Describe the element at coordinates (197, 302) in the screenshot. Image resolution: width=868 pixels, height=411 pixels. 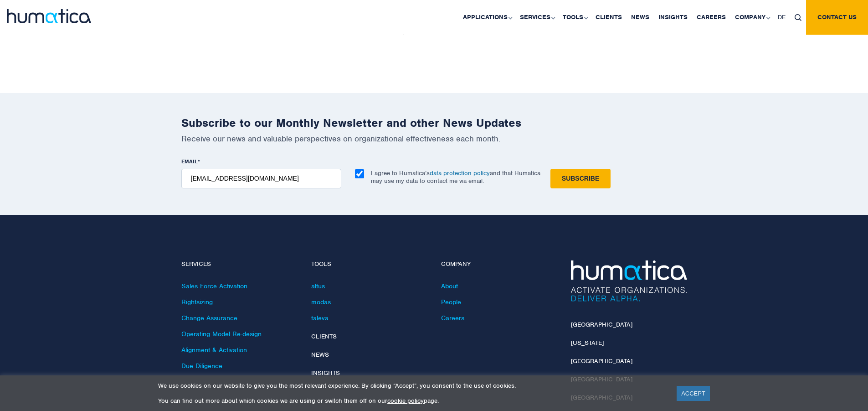
I see `a: Rightsizing` at that location.